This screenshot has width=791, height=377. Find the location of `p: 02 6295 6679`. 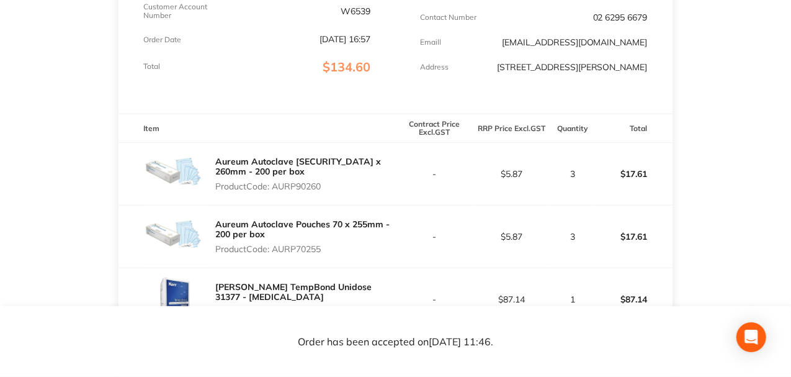

p: 02 6295 6679 is located at coordinates (620, 17).